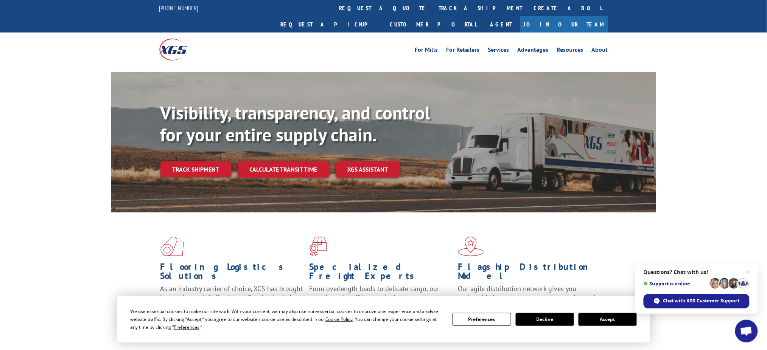  Describe the element at coordinates (701, 301) in the screenshot. I see `span: Chat with XGS Customer Support` at that location.